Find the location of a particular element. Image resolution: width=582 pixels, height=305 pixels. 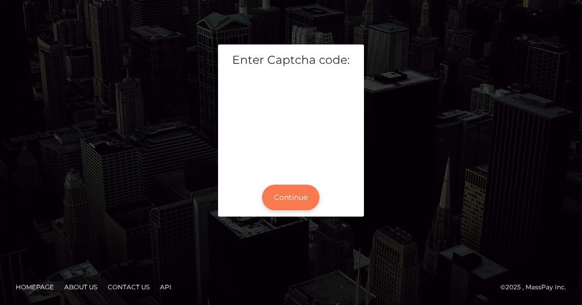

a: About Us is located at coordinates (80, 286).